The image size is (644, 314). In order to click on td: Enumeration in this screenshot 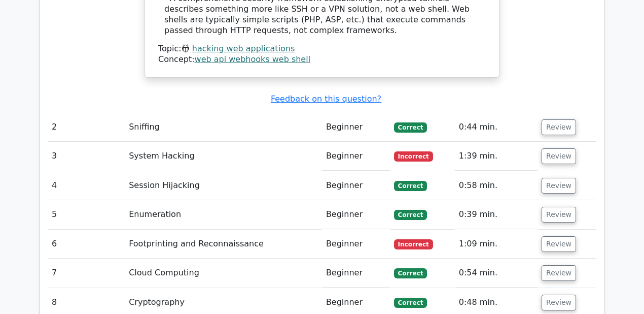, I will do `click(223, 214)`.